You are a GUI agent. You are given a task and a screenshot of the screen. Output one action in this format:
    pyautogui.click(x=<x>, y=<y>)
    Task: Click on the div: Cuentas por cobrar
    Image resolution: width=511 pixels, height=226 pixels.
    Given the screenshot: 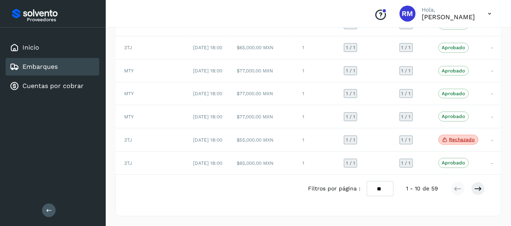 What is the action you would take?
    pyautogui.click(x=52, y=86)
    